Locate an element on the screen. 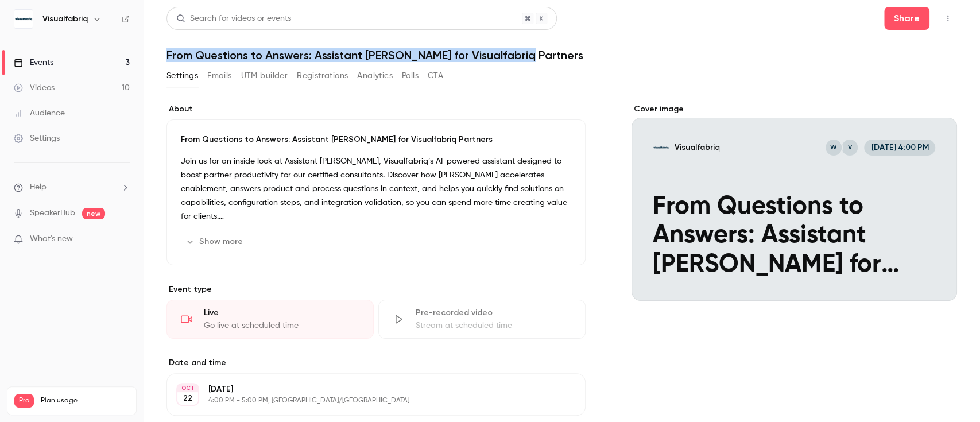 Image resolution: width=980 pixels, height=422 pixels. p: Event type is located at coordinates (376, 289).